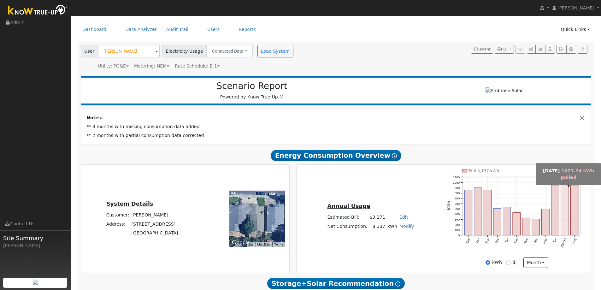 This screenshot has width=601, height=290. Describe the element at coordinates (478, 240) in the screenshot. I see `text: Oct` at that location.